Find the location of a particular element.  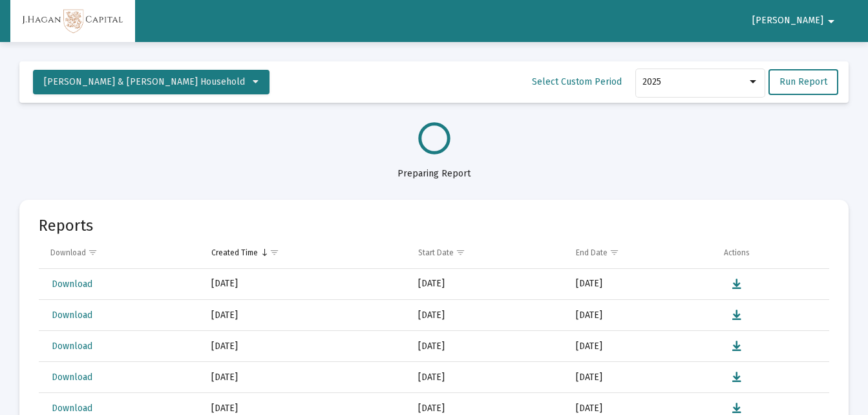

div: Created Time is located at coordinates (235, 253).